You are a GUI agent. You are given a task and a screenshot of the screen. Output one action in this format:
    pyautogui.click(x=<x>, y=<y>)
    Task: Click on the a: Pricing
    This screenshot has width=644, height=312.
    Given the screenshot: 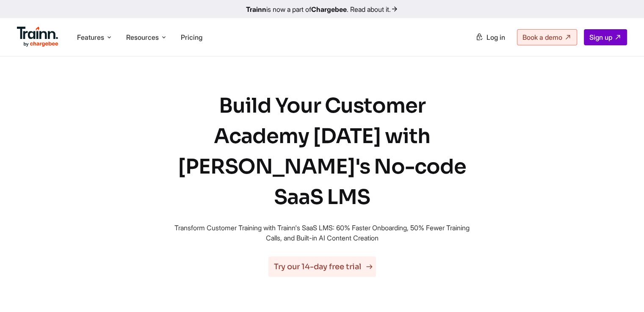 What is the action you would take?
    pyautogui.click(x=191, y=37)
    